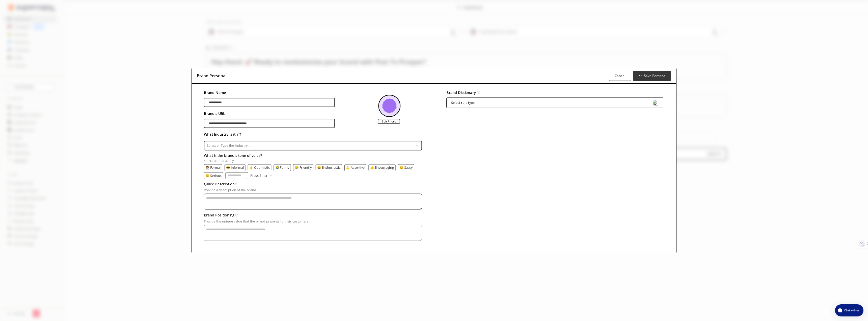  What do you see at coordinates (620, 76) in the screenshot?
I see `button: Cancel` at bounding box center [620, 76].